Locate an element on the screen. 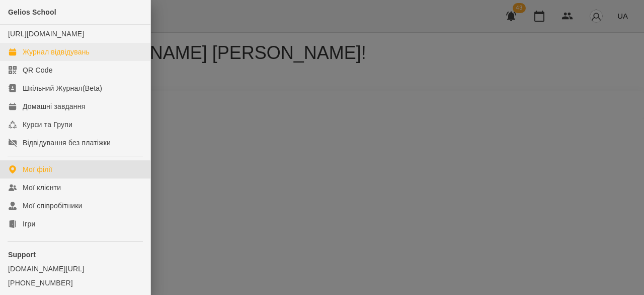 The width and height of the screenshot is (644, 295). div: Мої клієнти is located at coordinates (41, 187).